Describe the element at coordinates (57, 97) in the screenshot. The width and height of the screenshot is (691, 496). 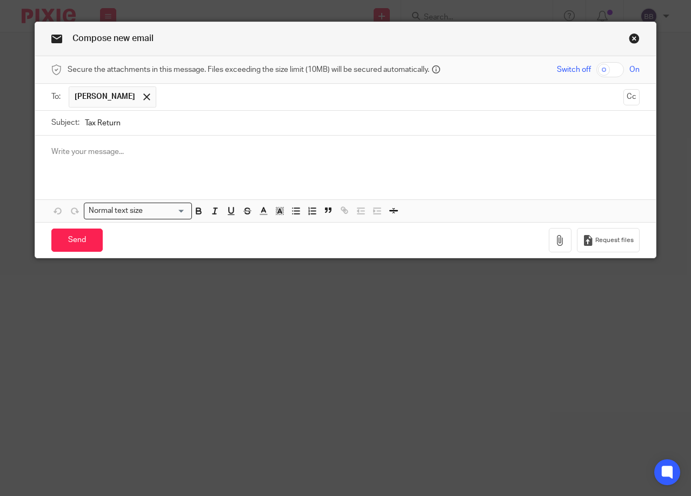
I see `label: To:` at that location.